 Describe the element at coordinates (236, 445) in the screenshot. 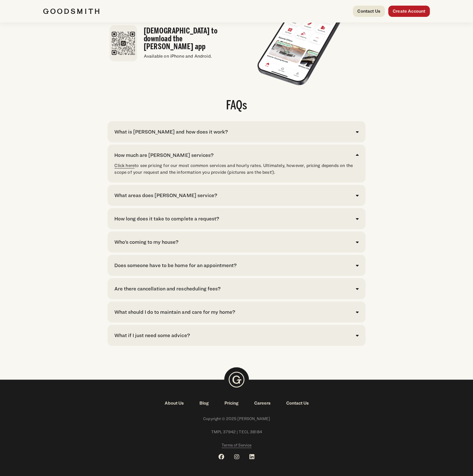

I see `span: Terms of Service` at that location.